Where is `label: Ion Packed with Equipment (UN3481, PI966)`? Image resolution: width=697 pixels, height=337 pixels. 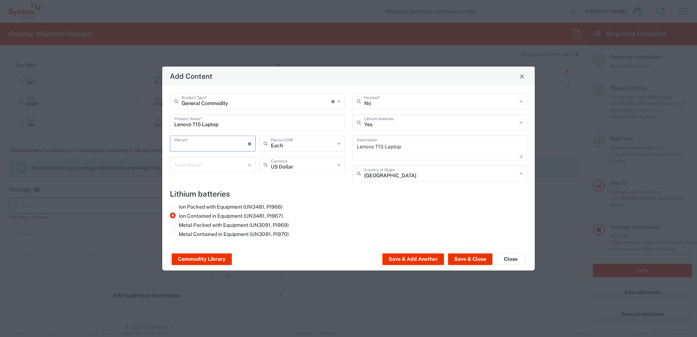
label: Ion Packed with Equipment (UN3481, PI966) is located at coordinates (226, 207).